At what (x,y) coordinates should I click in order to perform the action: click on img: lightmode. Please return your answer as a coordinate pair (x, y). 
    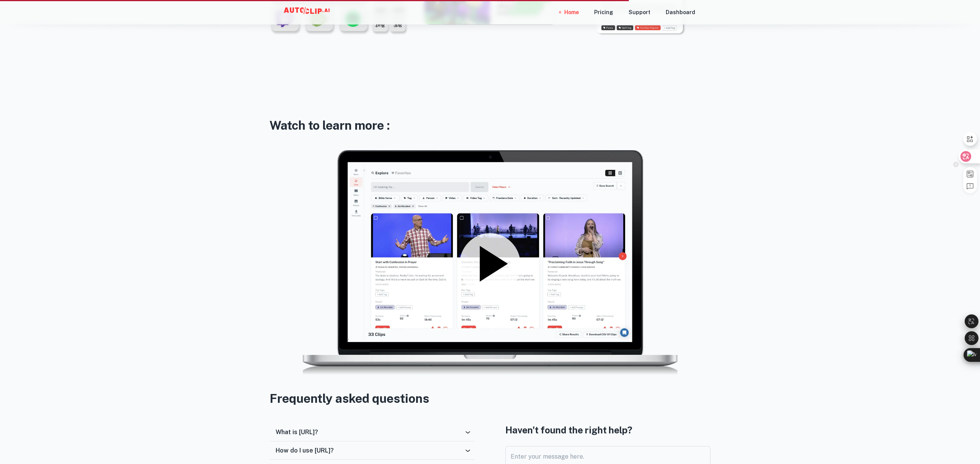
    Looking at the image, I should click on (490, 264).